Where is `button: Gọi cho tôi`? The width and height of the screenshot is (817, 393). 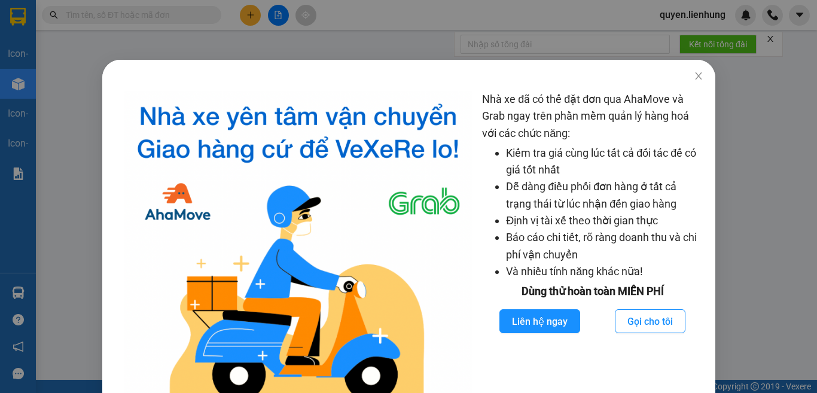
button: Gọi cho tôi is located at coordinates (650, 321).